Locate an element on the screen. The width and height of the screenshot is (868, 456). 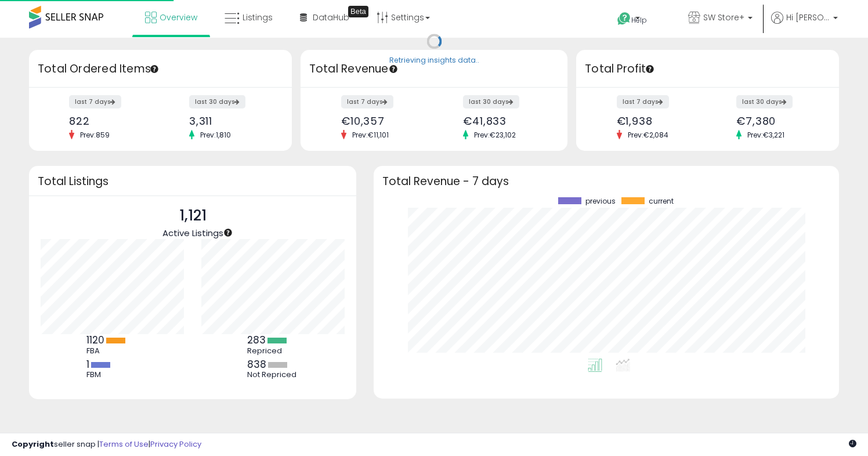
span: Prev: €2,084 is located at coordinates (649, 135).